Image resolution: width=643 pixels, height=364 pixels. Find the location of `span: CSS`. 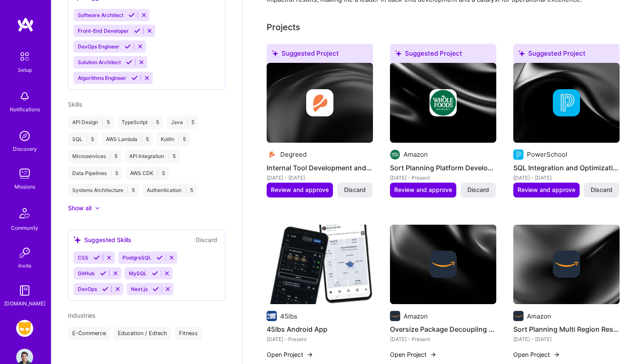

span: CSS is located at coordinates (83, 257).